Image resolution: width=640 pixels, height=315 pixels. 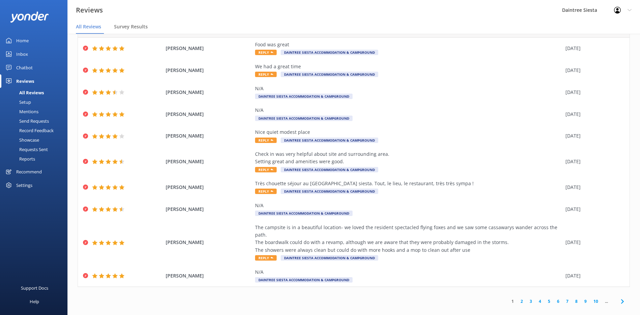 I want to click on a: 1, so click(x=513, y=301).